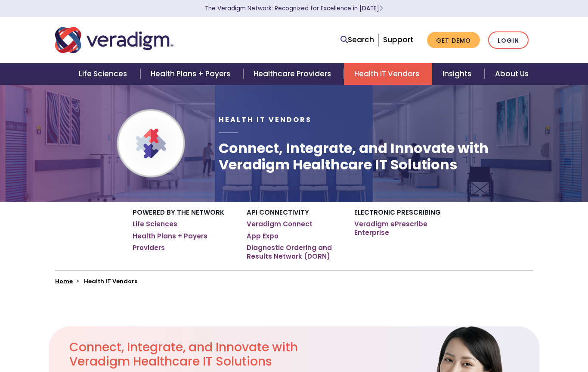 The width and height of the screenshot is (588, 372). What do you see at coordinates (202, 354) in the screenshot?
I see `h2: Connect, Integrate, and Innovate with Veradigm Healthcare IT Solutions` at bounding box center [202, 354].